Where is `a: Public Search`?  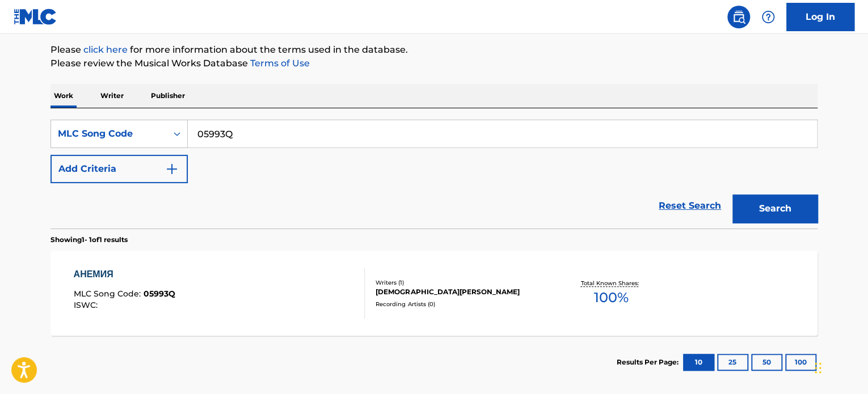 a: Public Search is located at coordinates (738, 17).